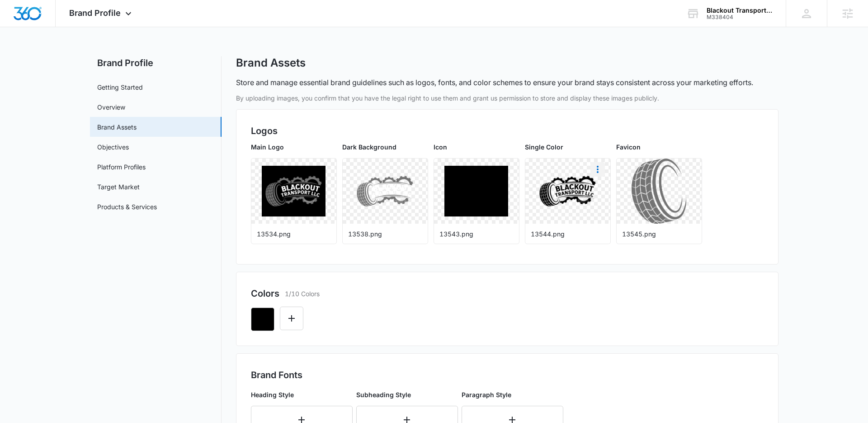  Describe the element at coordinates (477, 146) in the screenshot. I see `p: Icon` at that location.